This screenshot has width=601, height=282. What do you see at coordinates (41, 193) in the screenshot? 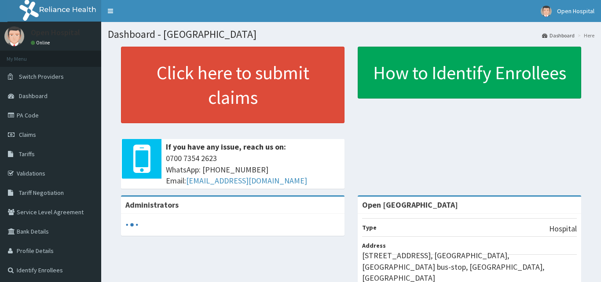
I see `span: Tariff Negotiation` at bounding box center [41, 193].